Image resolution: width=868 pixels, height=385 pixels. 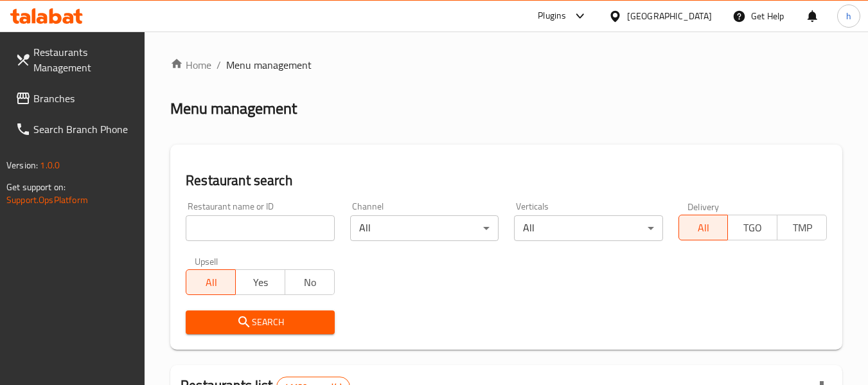 I want to click on button: TGO, so click(x=752, y=227).